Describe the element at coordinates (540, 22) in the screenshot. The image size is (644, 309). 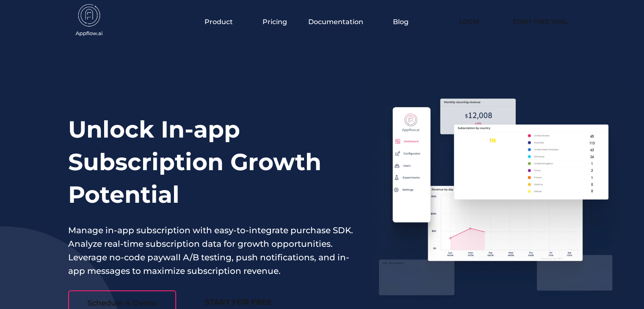
I see `a: Start Free Trial` at that location.